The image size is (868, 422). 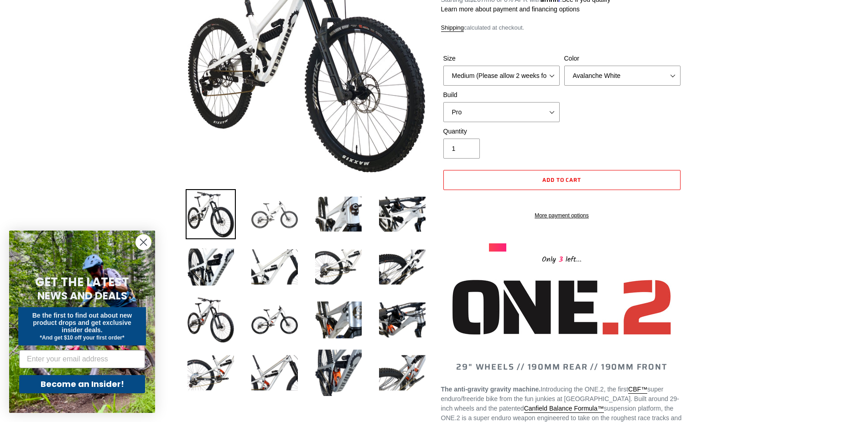 What do you see at coordinates (562, 28) in the screenshot?
I see `div: calculated at checkout.` at bounding box center [562, 28].